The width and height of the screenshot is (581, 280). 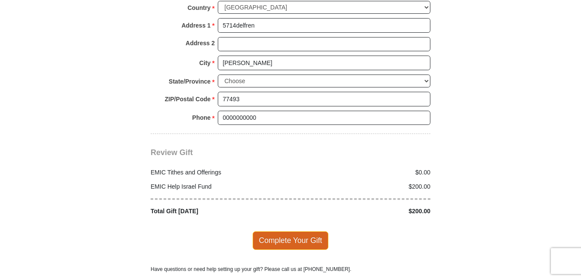 I want to click on div: EMIC Tithes and Offerings, so click(x=219, y=172).